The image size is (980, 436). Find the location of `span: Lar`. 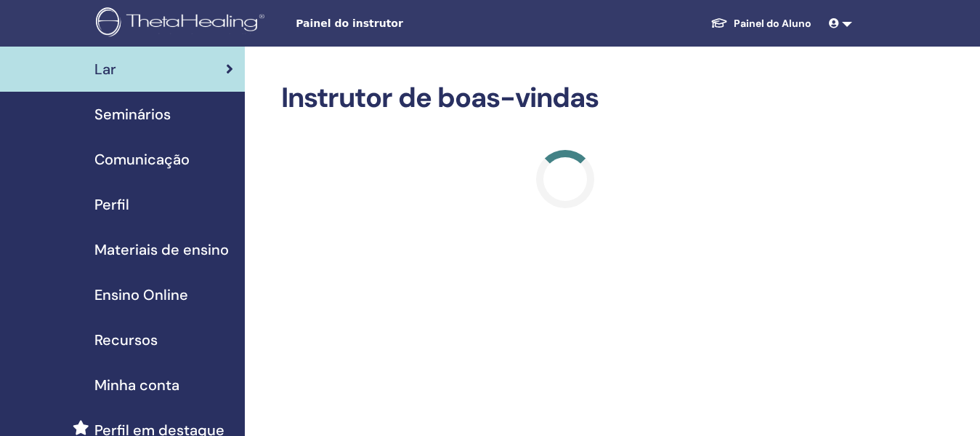

span: Lar is located at coordinates (105, 69).